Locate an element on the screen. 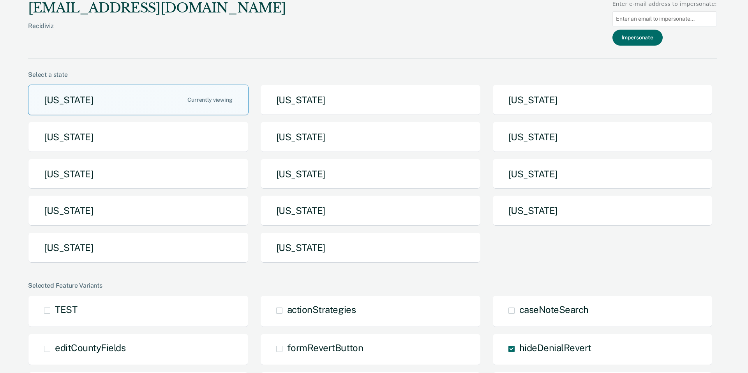 The width and height of the screenshot is (748, 373). span: hideDenialRevert is located at coordinates (555, 347).